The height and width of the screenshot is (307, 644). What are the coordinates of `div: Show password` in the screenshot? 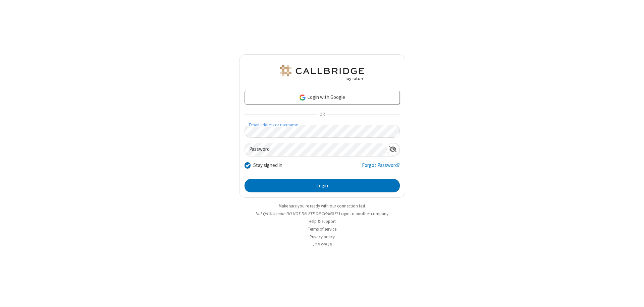 It's located at (393, 149).